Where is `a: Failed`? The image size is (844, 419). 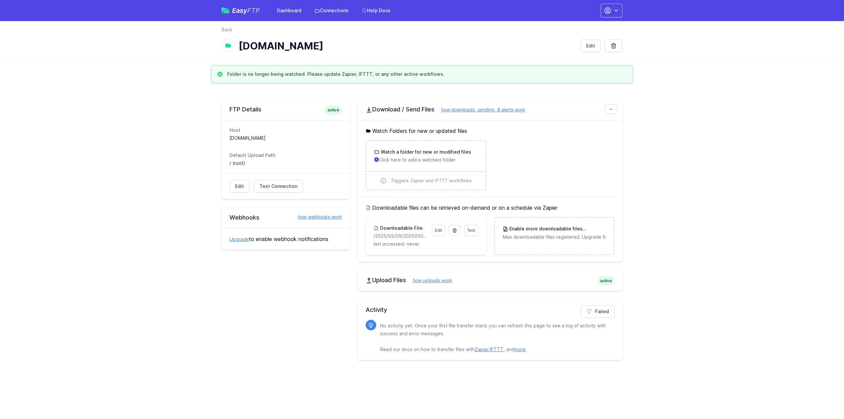
a: Failed is located at coordinates (597, 311).